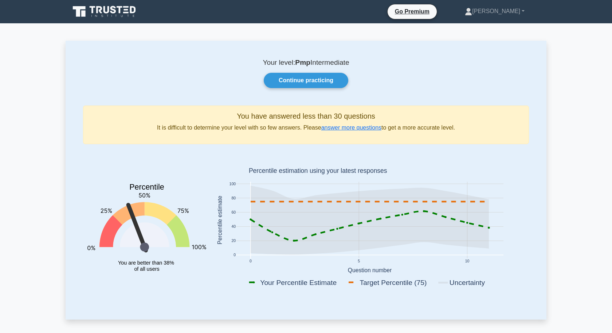  What do you see at coordinates (467, 261) in the screenshot?
I see `text: 10` at bounding box center [467, 261].